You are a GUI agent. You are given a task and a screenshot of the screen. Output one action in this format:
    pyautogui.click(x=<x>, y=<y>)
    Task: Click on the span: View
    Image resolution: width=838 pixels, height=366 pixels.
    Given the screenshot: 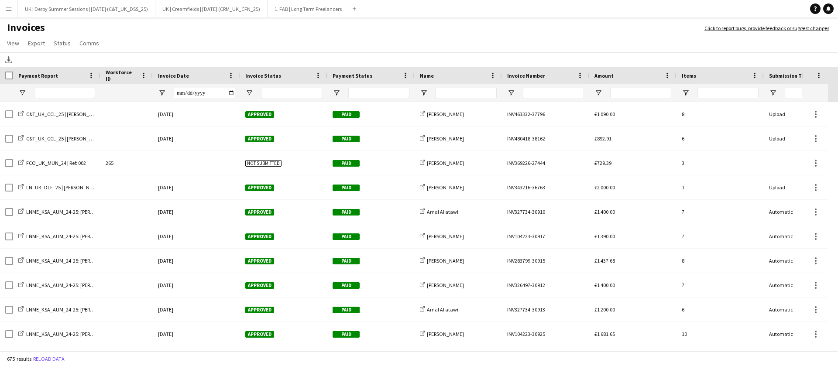 What is the action you would take?
    pyautogui.click(x=13, y=43)
    